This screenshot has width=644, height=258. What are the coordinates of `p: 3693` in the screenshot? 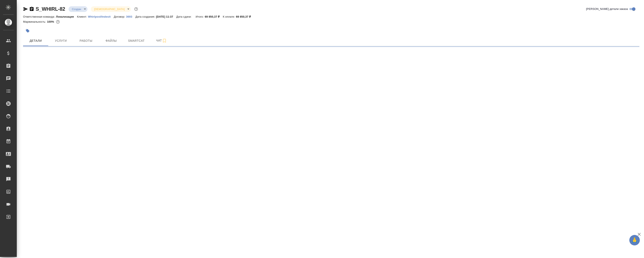 It's located at (131, 17).